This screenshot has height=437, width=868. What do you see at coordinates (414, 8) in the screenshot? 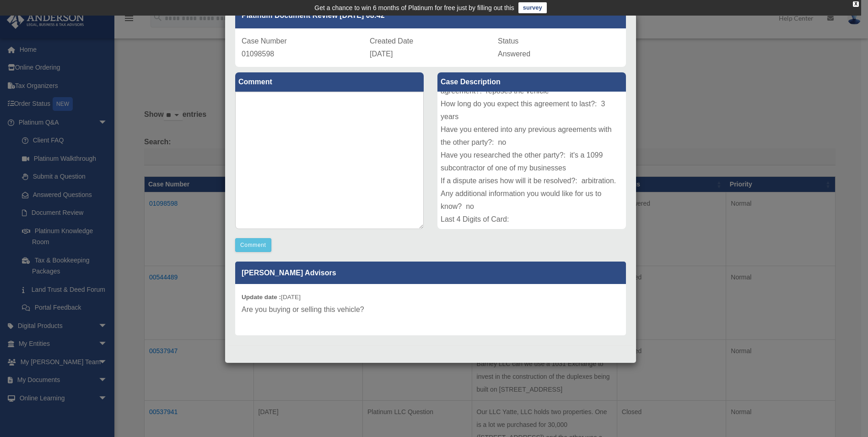
I see `div: Get a chance to win 6 months of Platinum for free just by filling out this` at bounding box center [414, 8].